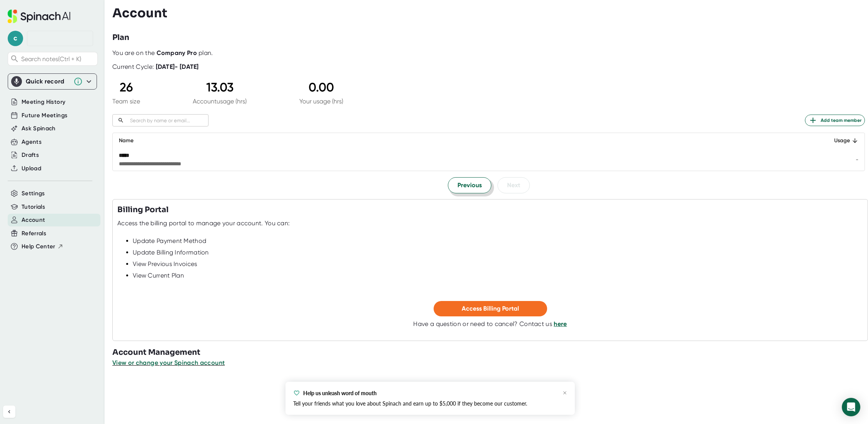 Image resolution: width=868 pixels, height=424 pixels. I want to click on span: Help Center, so click(39, 246).